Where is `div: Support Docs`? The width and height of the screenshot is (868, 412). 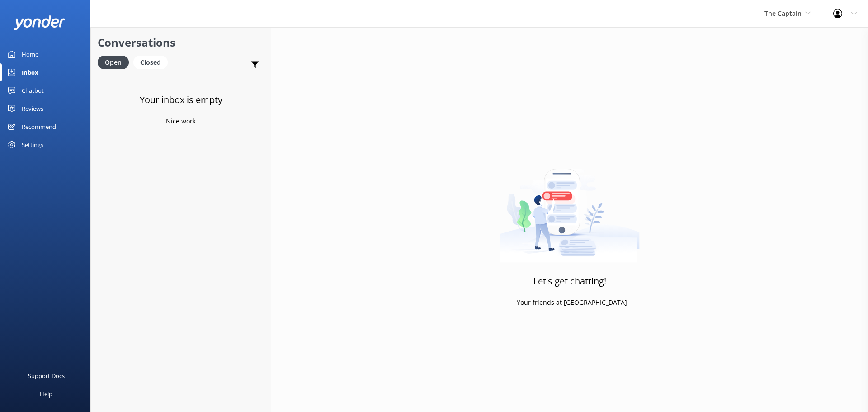
div: Support Docs is located at coordinates (46, 376).